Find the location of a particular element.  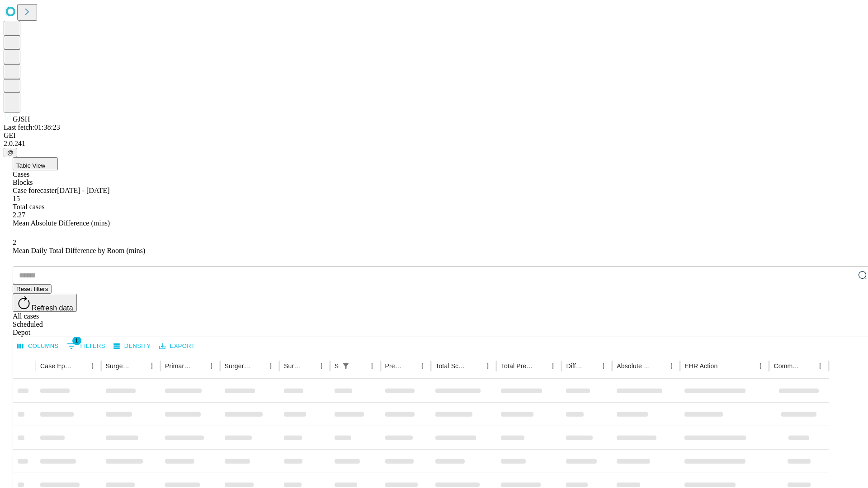

span: Mean Absolute Difference (mins) is located at coordinates (61, 223).